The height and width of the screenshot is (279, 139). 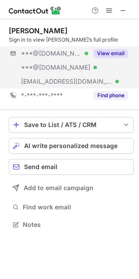 I want to click on button: AI write personalized message, so click(x=71, y=146).